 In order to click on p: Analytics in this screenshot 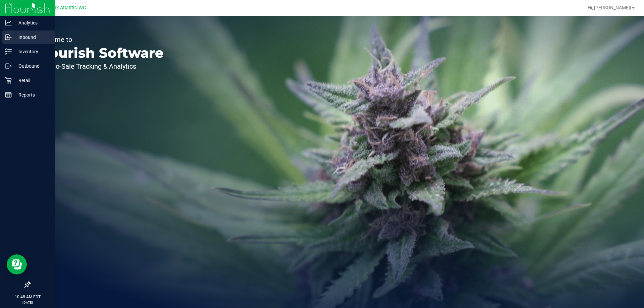, I will do `click(32, 23)`.